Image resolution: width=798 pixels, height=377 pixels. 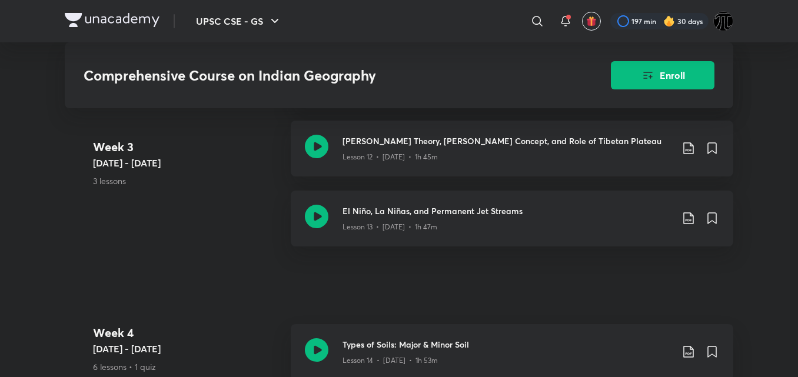 I want to click on button: Enroll, so click(x=663, y=75).